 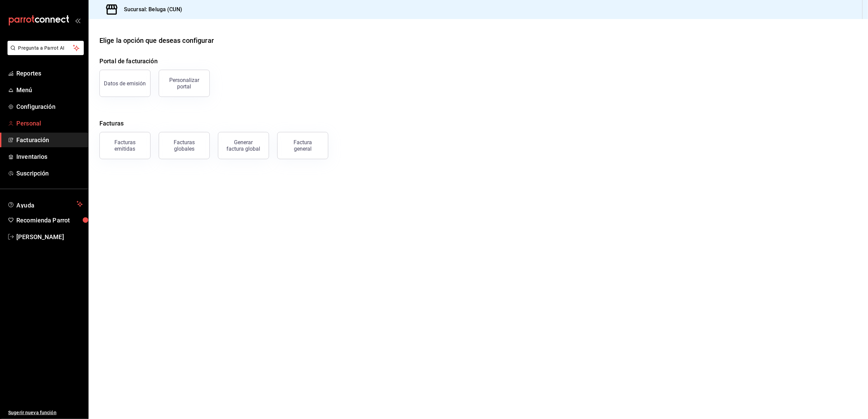 What do you see at coordinates (49, 123) in the screenshot?
I see `span: Personal` at bounding box center [49, 123].